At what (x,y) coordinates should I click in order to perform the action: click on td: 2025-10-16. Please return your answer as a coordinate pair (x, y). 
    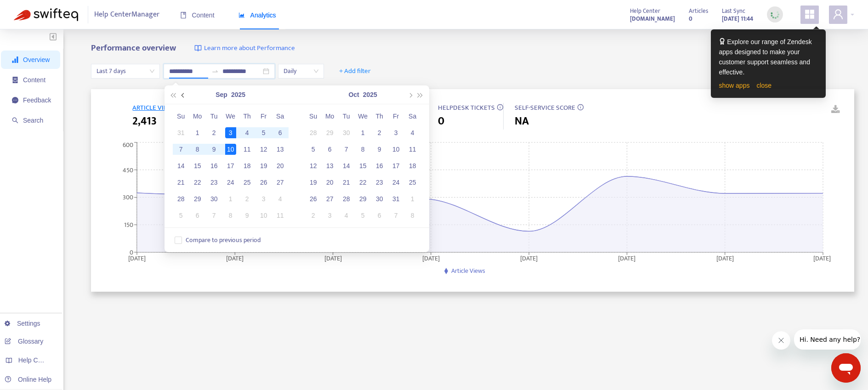
    Looking at the image, I should click on (380, 166).